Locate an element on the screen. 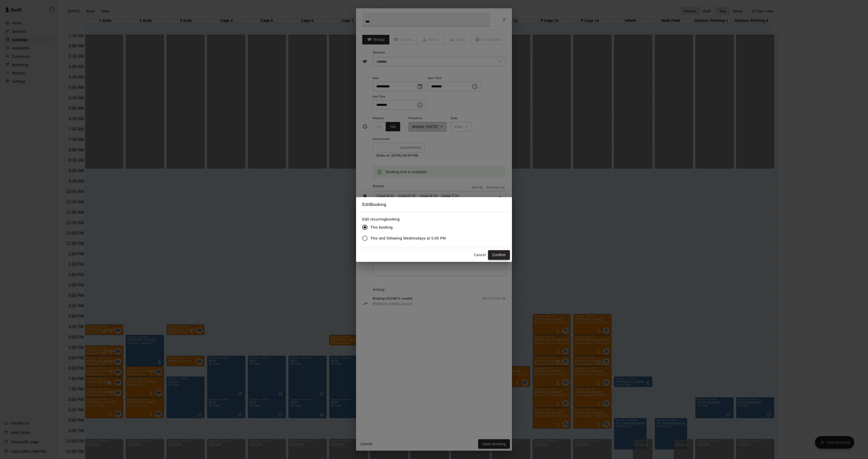 The width and height of the screenshot is (868, 459). button: Confirm is located at coordinates (499, 254).